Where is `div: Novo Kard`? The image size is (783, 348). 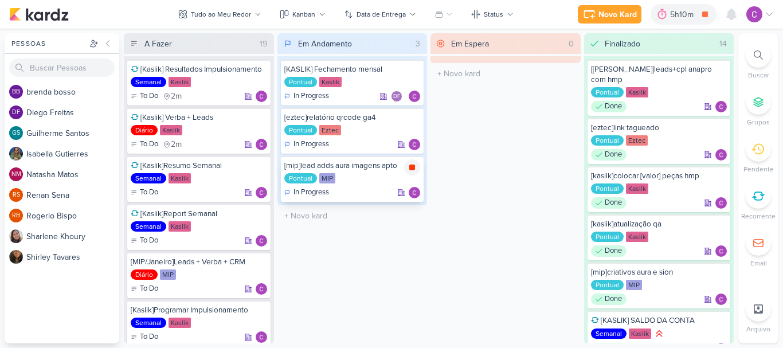
div: Novo Kard is located at coordinates (617, 14).